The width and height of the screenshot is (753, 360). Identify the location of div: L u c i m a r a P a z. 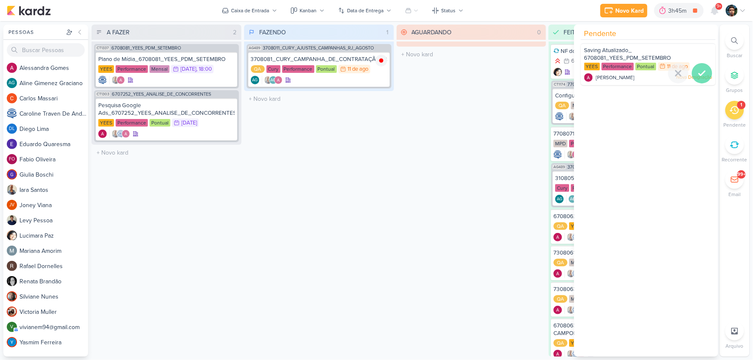
(54, 236).